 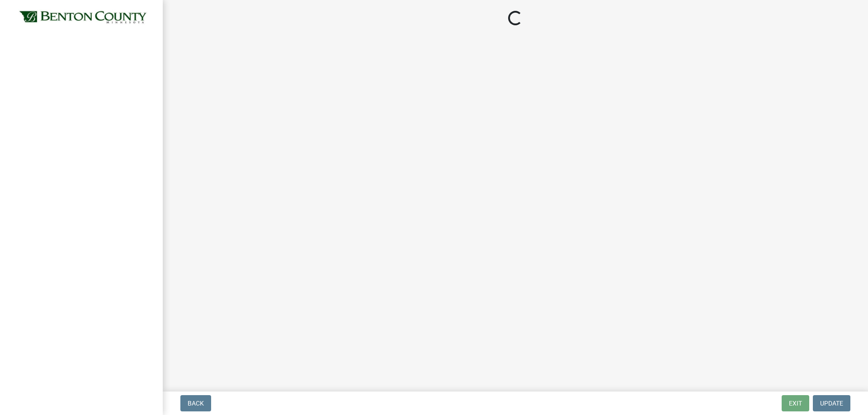 What do you see at coordinates (831, 404) in the screenshot?
I see `button: Update` at bounding box center [831, 404].